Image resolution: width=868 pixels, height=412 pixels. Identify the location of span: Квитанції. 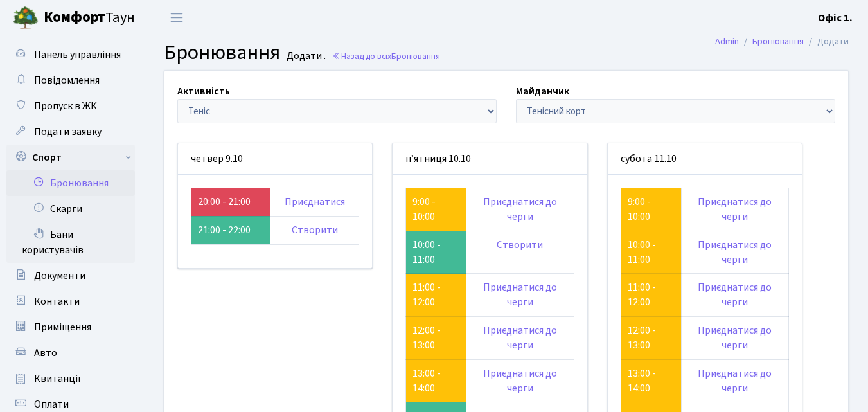
(57, 379).